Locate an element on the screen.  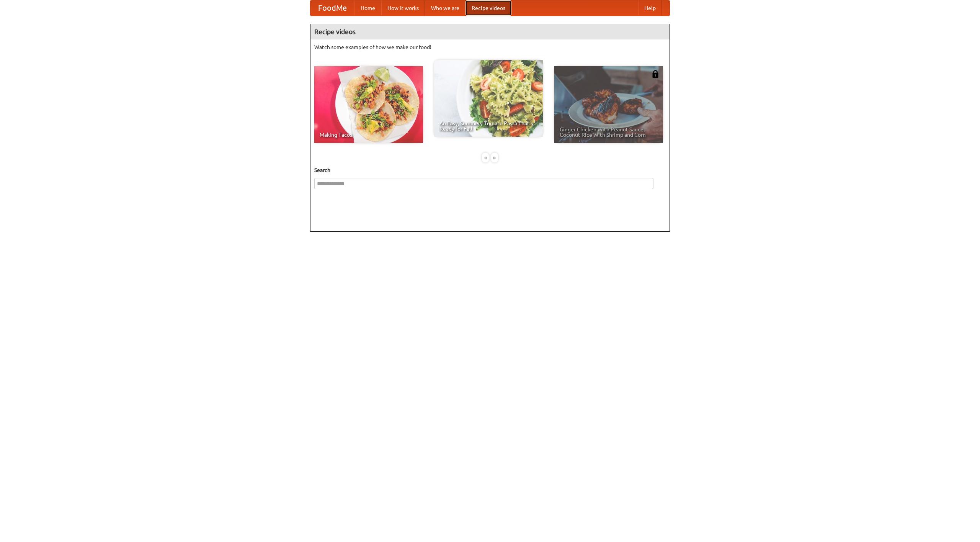
img: 483408.png is located at coordinates (655, 74).